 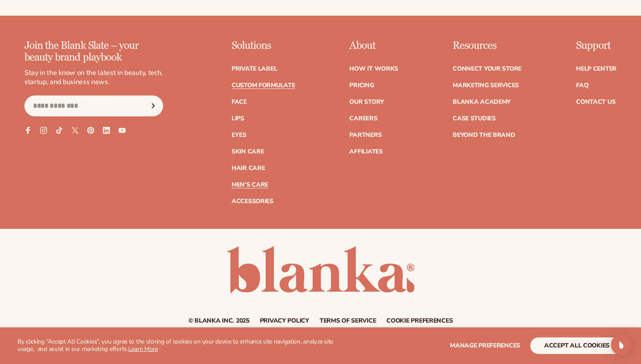 I want to click on p: Solutions, so click(x=263, y=46).